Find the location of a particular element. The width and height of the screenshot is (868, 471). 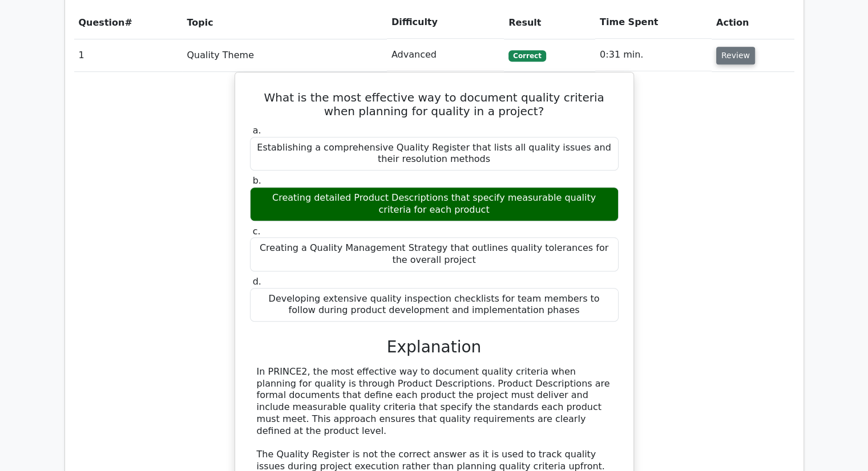

span: b. is located at coordinates (257, 180).